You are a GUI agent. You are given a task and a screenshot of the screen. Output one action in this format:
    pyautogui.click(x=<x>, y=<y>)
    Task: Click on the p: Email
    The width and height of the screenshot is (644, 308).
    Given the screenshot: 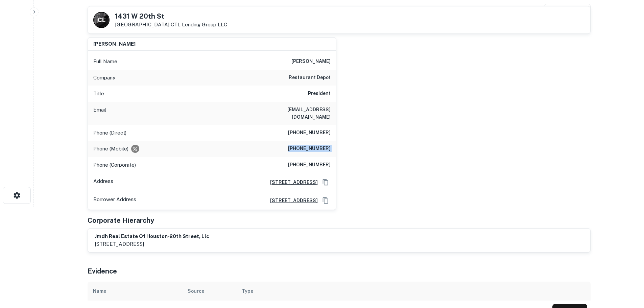 What is the action you would take?
    pyautogui.click(x=100, y=113)
    